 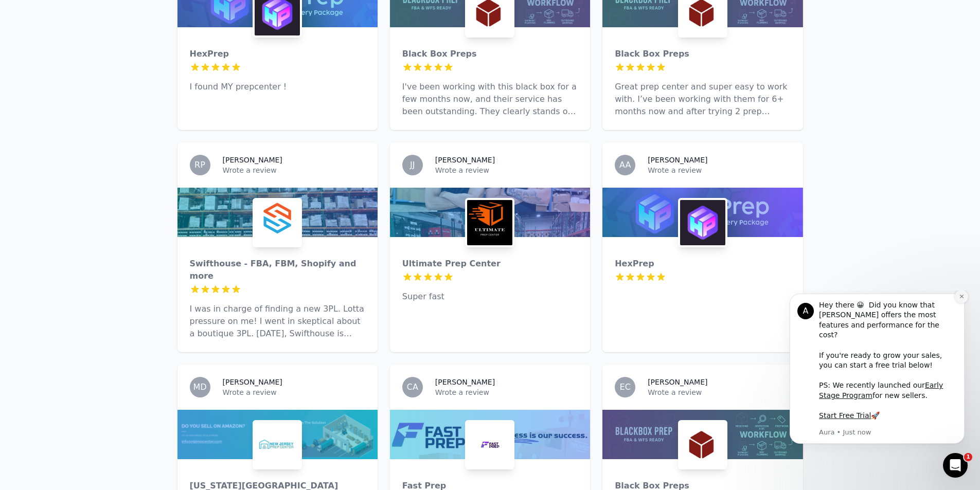 I want to click on img: New Jersey Prep Center, so click(x=277, y=445).